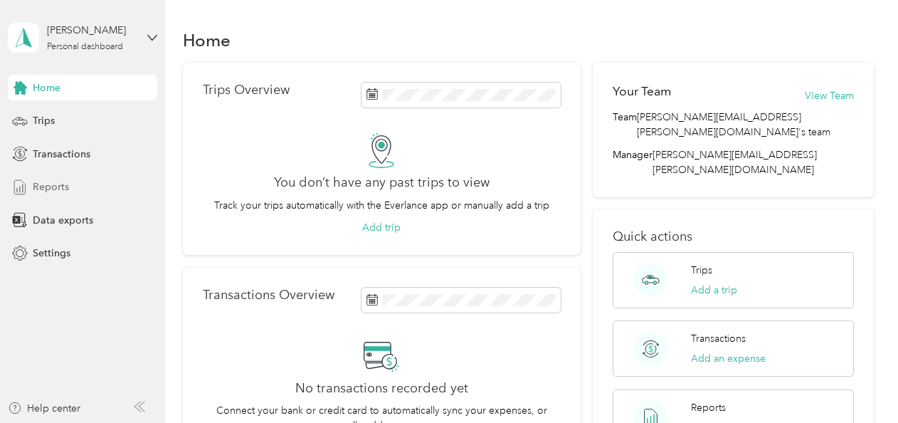 The height and width of the screenshot is (423, 898). I want to click on button: Add a trip, so click(714, 290).